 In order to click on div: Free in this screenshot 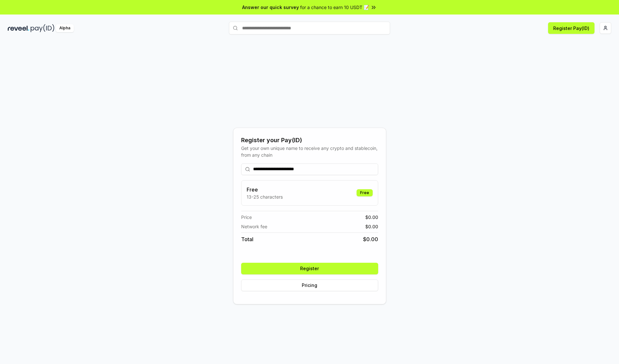, I will do `click(365, 193)`.